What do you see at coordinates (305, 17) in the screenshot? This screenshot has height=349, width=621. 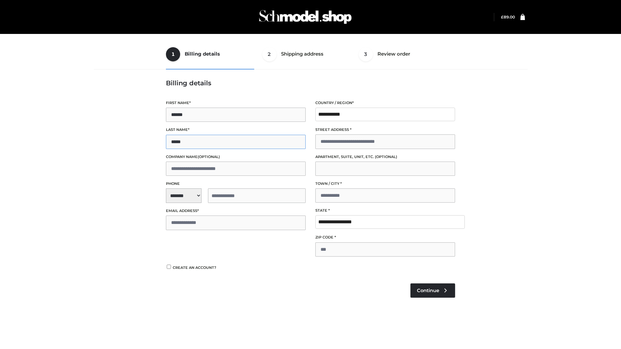 I see `a: Schmodel Admin 964` at bounding box center [305, 17].